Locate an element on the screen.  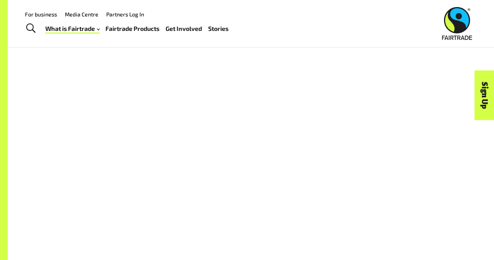
a: For business is located at coordinates (41, 14).